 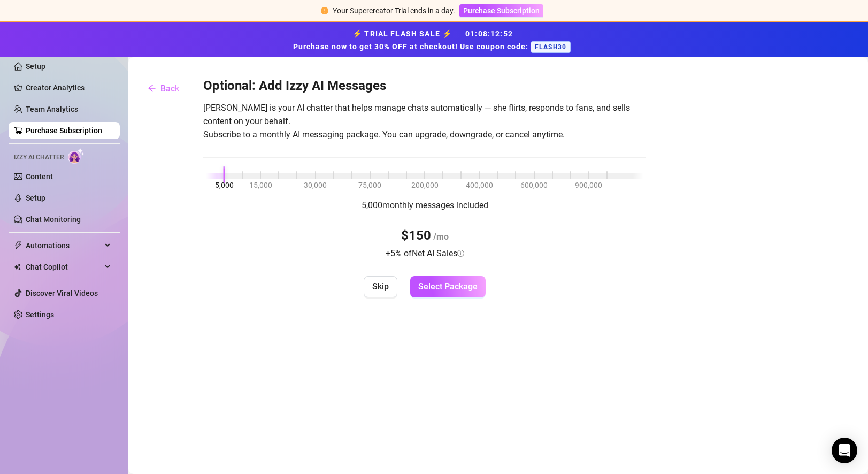 I want to click on span: Automations, so click(x=63, y=245).